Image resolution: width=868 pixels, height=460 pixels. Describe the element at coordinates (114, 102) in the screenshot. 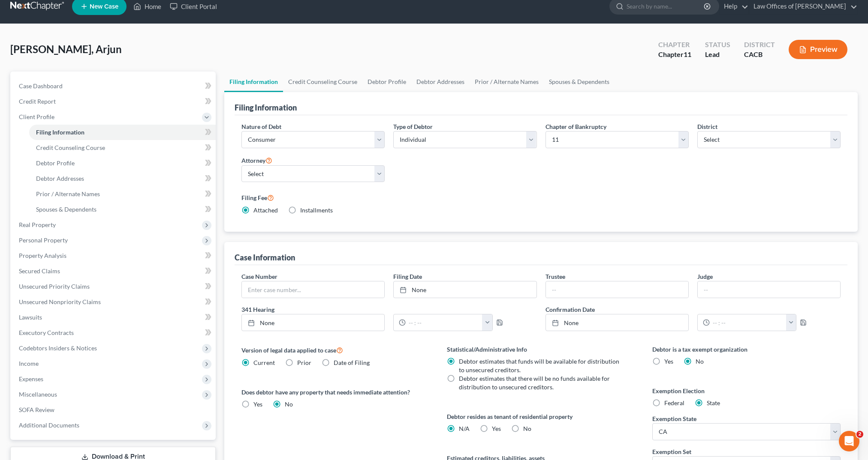

I see `a: Credit Report` at that location.